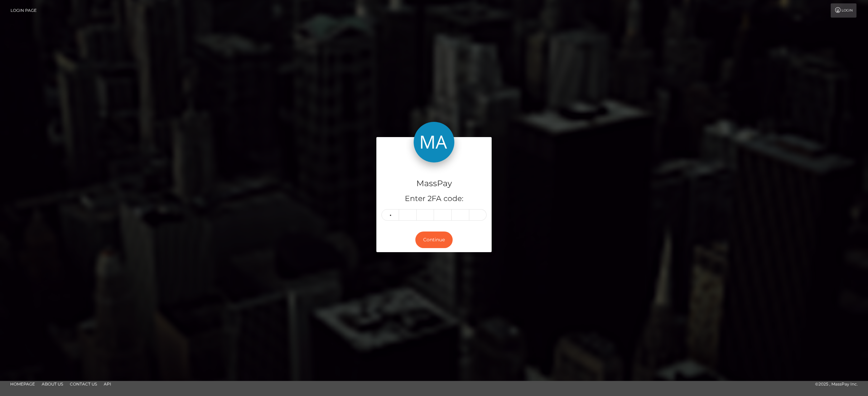 This screenshot has height=396, width=868. Describe the element at coordinates (434, 142) in the screenshot. I see `img: MassPay` at that location.